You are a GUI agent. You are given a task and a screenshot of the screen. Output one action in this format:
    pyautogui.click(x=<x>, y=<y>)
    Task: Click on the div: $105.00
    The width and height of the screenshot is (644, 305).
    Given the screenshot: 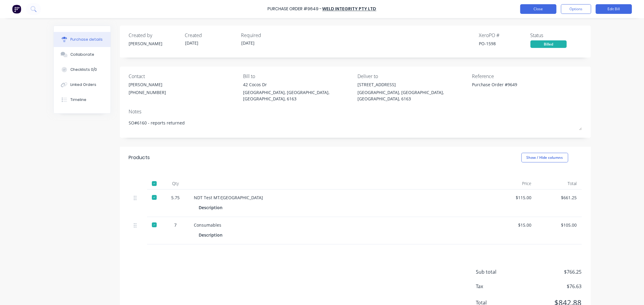 What is the action you would take?
    pyautogui.click(x=559, y=225)
    